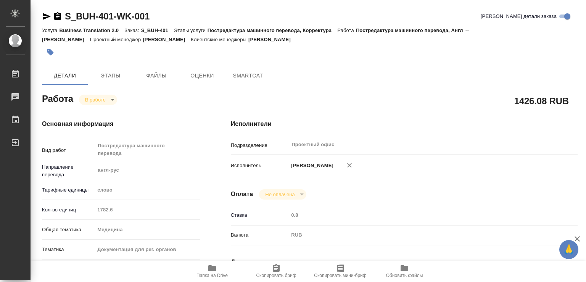  What do you see at coordinates (156, 76) in the screenshot?
I see `span: Файлы` at bounding box center [156, 76].